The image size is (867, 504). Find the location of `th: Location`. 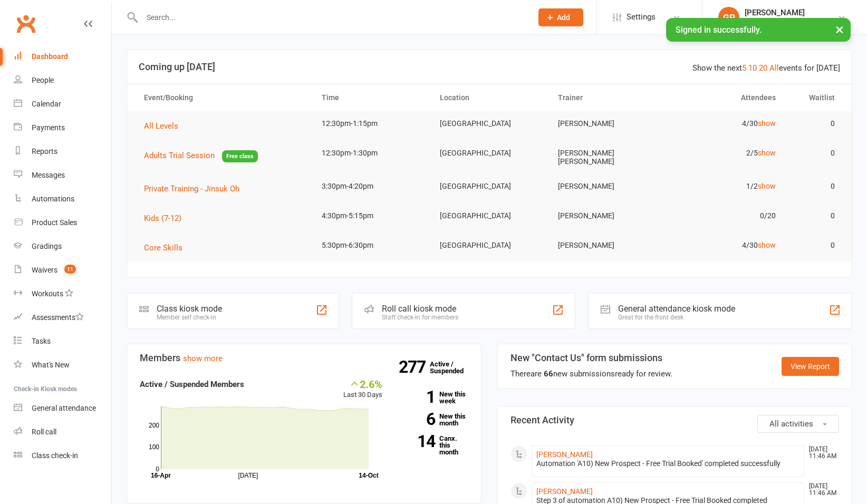

th: Location is located at coordinates (489, 98).